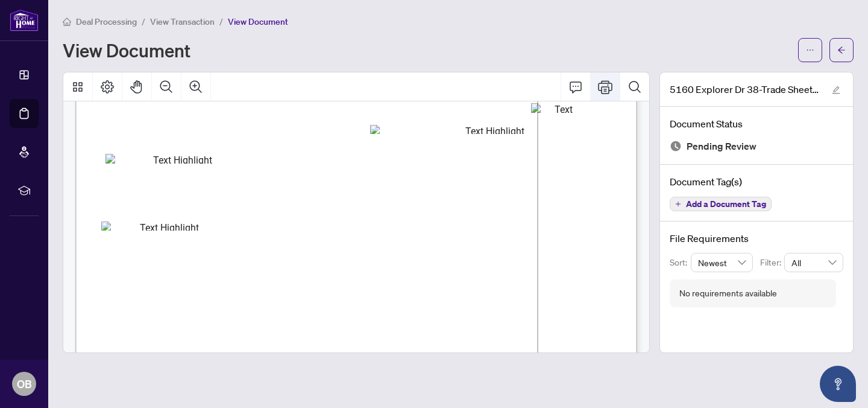  Describe the element at coordinates (756, 182) in the screenshot. I see `h4: Document Tag(s)` at that location.